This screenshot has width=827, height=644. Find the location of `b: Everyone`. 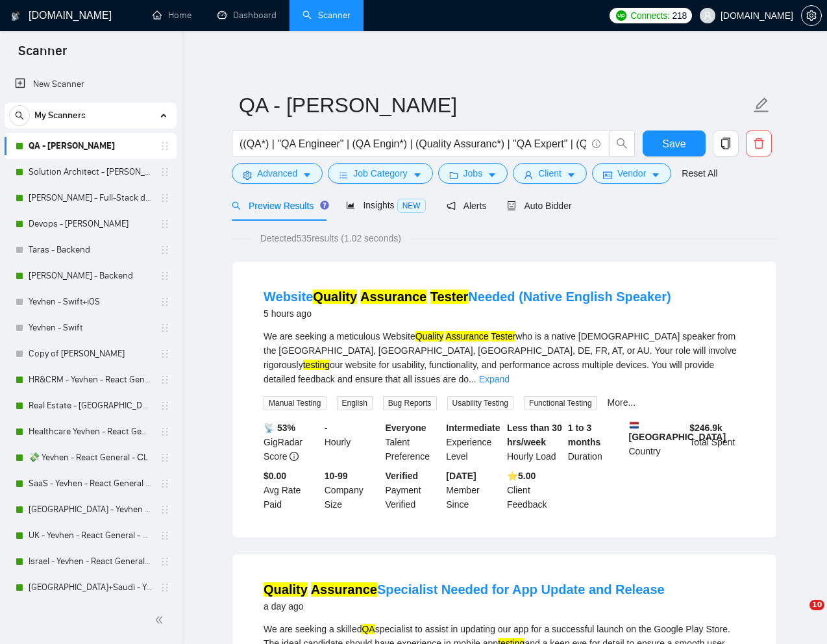

b: Everyone is located at coordinates (406, 428).